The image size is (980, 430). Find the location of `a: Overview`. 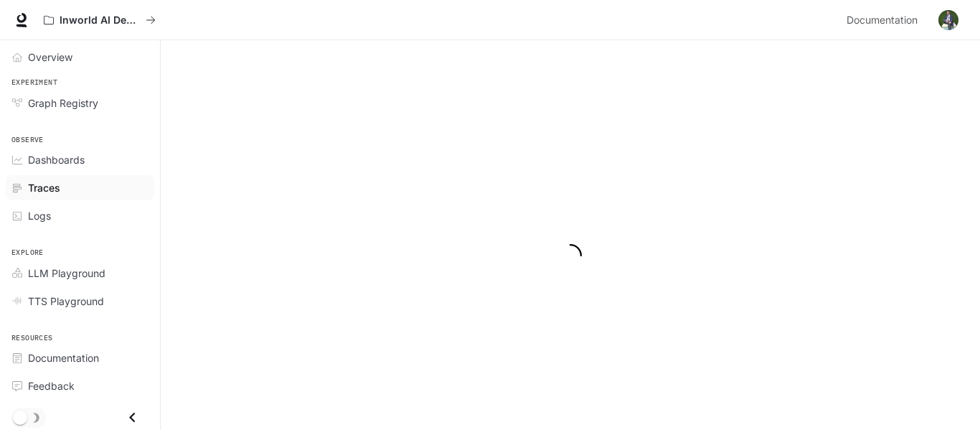

a: Overview is located at coordinates (80, 56).